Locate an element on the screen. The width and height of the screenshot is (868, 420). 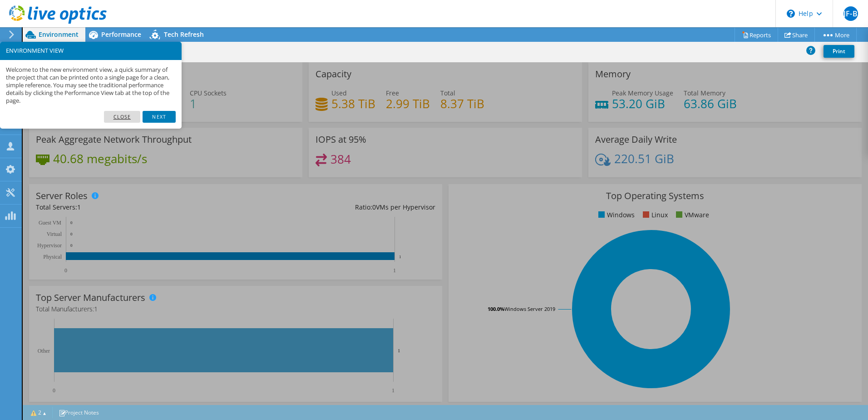
span: Environment is located at coordinates (58, 34).